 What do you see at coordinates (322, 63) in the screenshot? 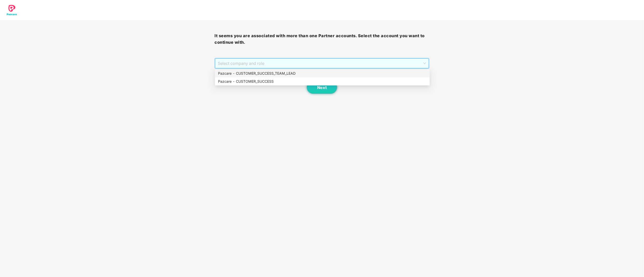
I see `span: Select company and role` at bounding box center [322, 63].